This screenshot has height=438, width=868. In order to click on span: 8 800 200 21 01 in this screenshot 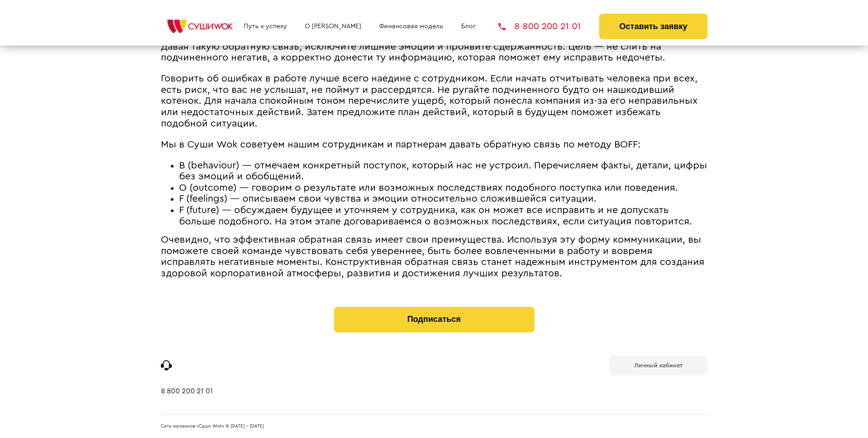, I will do `click(547, 27)`.